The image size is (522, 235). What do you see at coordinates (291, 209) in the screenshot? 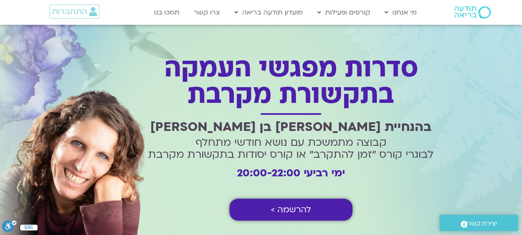
I see `a: להרשמה >` at bounding box center [291, 209].